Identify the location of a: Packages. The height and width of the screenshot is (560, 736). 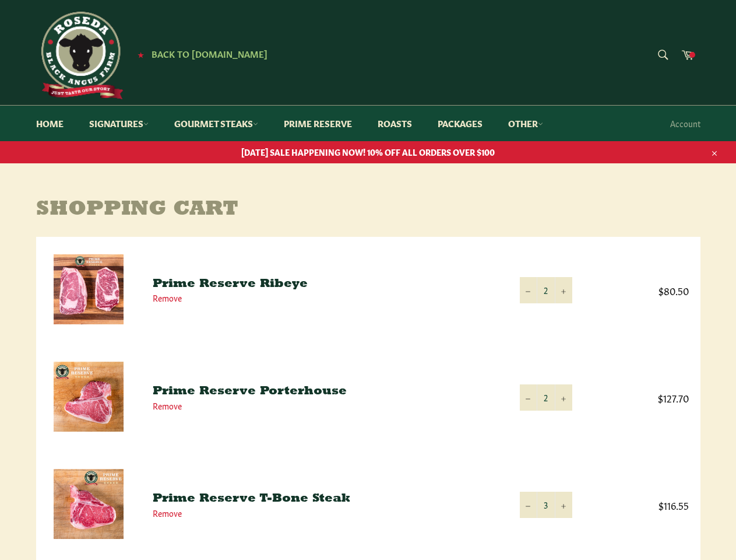
(460, 123).